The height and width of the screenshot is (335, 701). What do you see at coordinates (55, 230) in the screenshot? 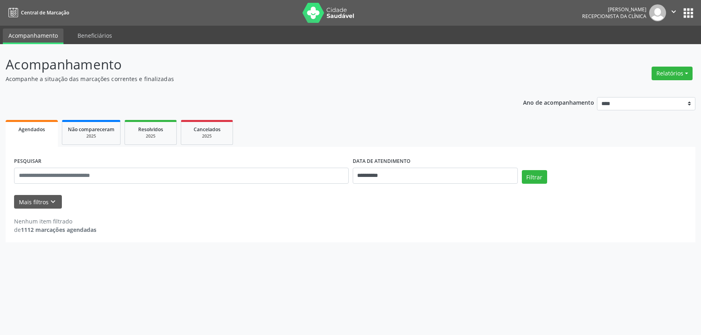
I see `div: de` at bounding box center [55, 230].